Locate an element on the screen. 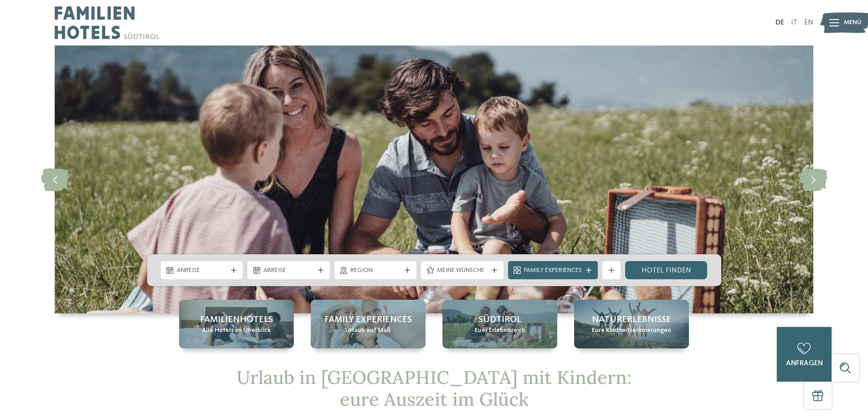 This screenshot has height=418, width=868. a: DE is located at coordinates (780, 23).